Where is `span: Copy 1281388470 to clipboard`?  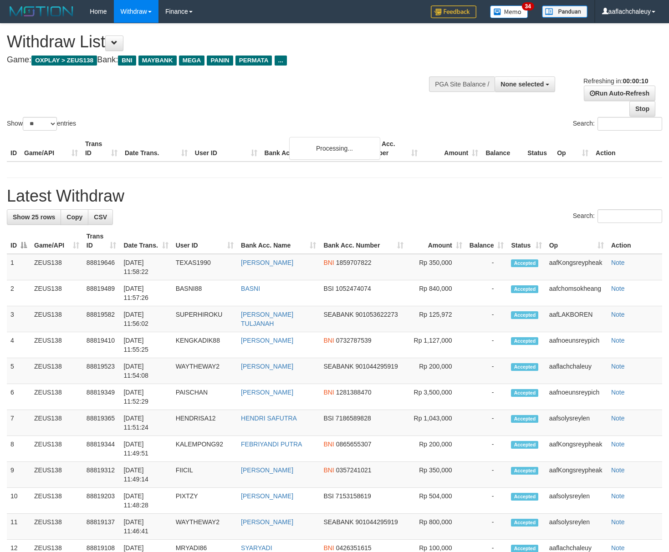
span: Copy 1281388470 to clipboard is located at coordinates (354, 392).